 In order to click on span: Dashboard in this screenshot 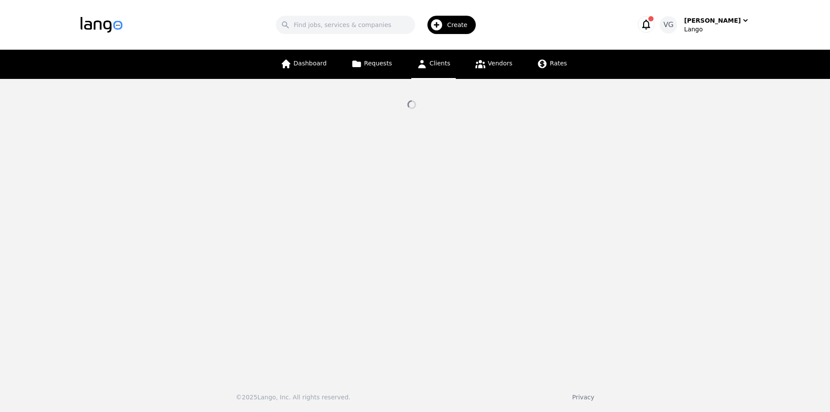, I will do `click(310, 63)`.